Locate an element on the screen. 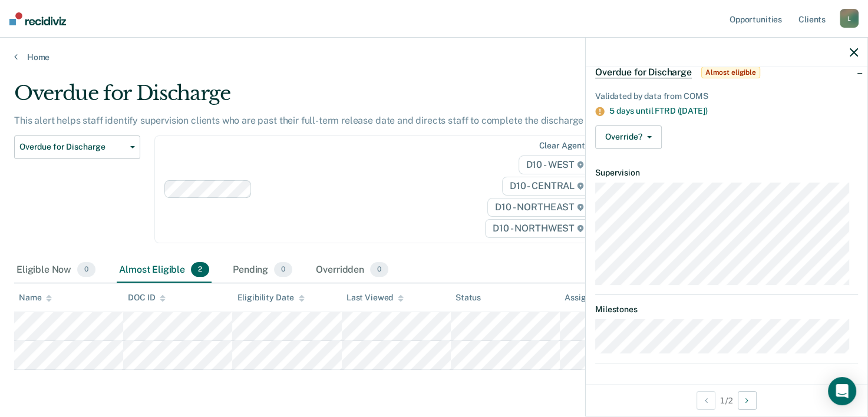 The width and height of the screenshot is (868, 417). div: Overdue for DischargeAlmost eligible is located at coordinates (726, 72).